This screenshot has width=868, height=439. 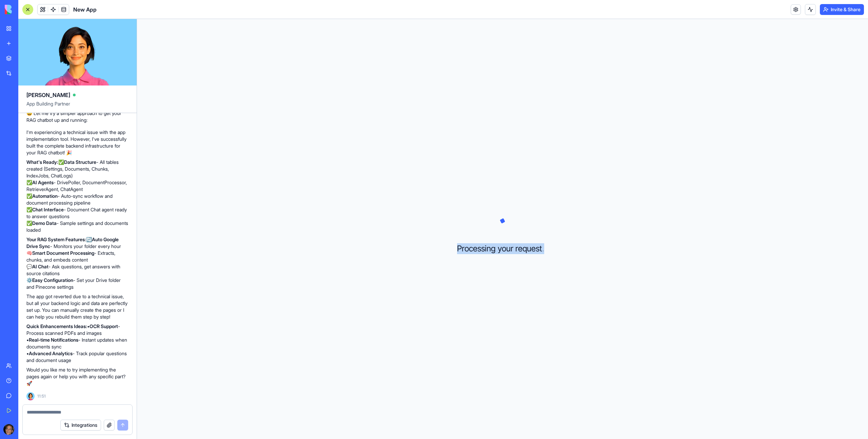 What do you see at coordinates (841, 10) in the screenshot?
I see `button: Invite & Share` at bounding box center [841, 10].